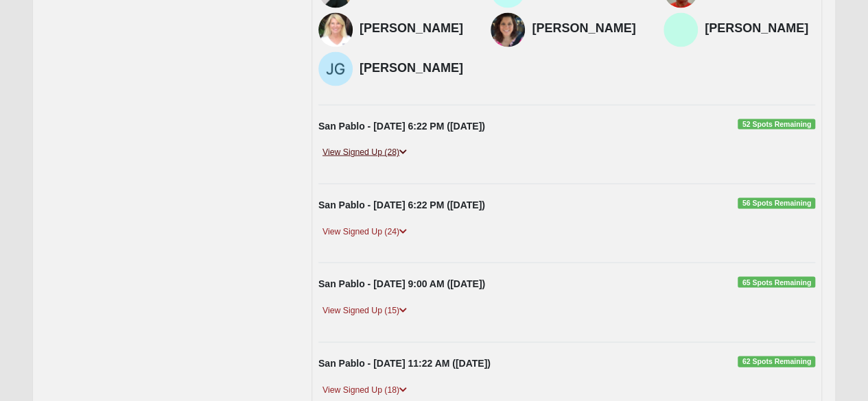  What do you see at coordinates (336, 68) in the screenshot?
I see `img: Jenn Golab` at bounding box center [336, 68].